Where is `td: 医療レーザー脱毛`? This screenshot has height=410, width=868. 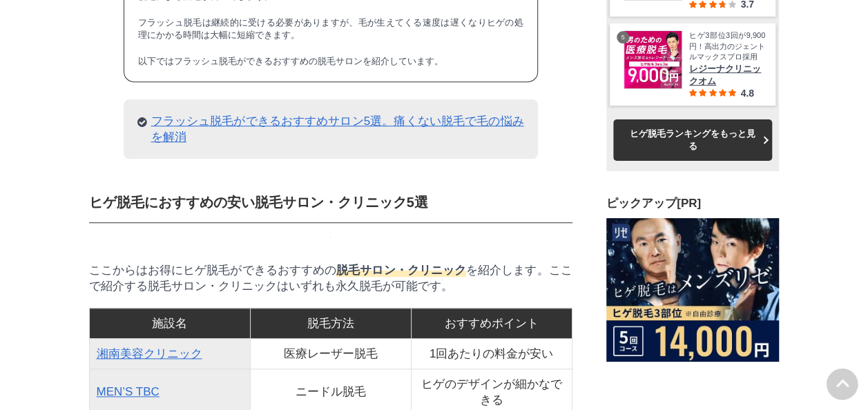
td: 医療レーザー脱毛 is located at coordinates (330, 353).